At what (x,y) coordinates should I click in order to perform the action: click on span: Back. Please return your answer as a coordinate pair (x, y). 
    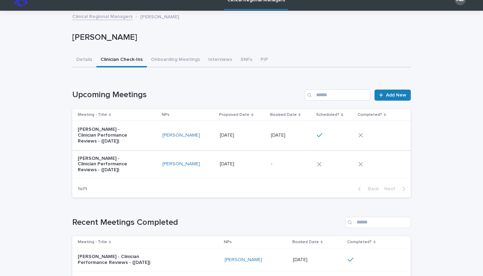
    Looking at the image, I should click on (371, 189).